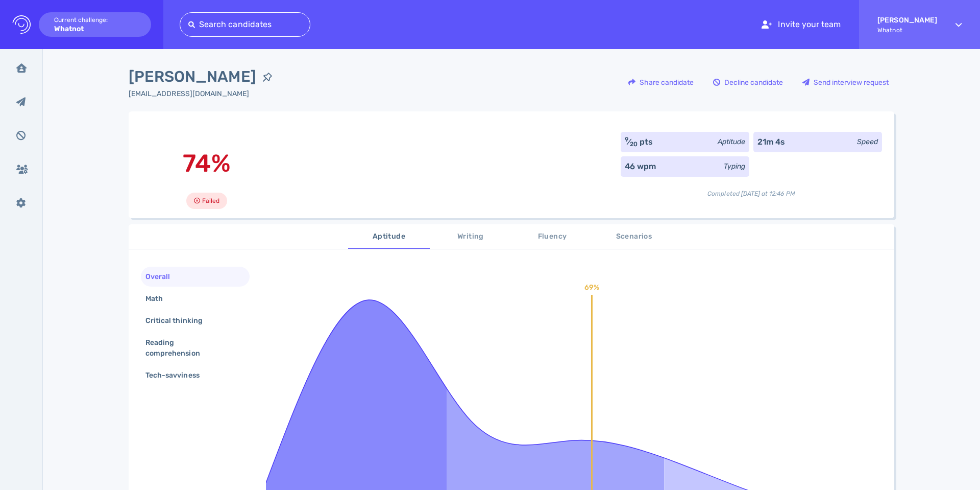  What do you see at coordinates (638, 142) in the screenshot?
I see `div: ⁄ pts` at bounding box center [638, 142].